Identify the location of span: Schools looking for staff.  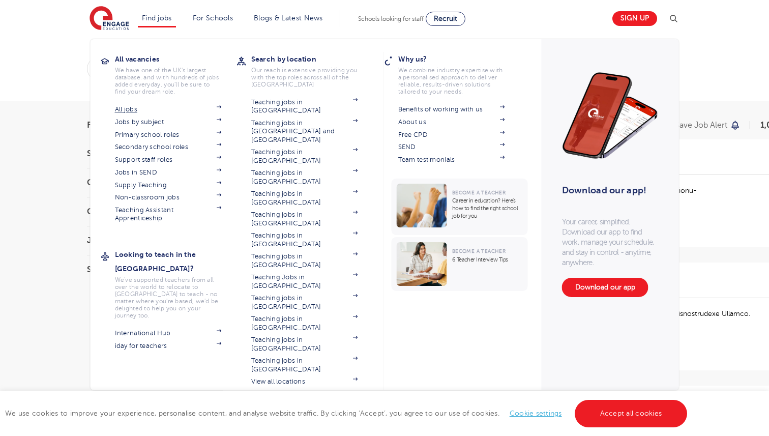
(391, 19).